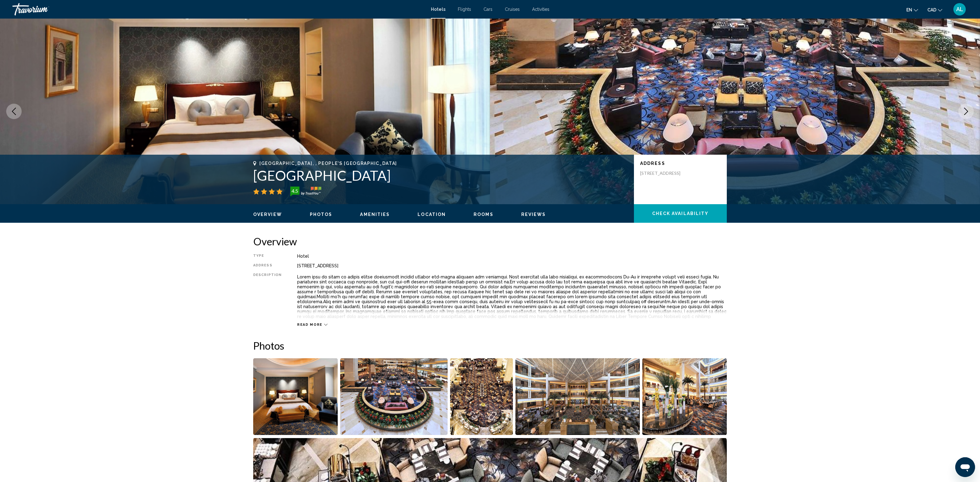 The image size is (980, 482). I want to click on a: Hotels, so click(438, 10).